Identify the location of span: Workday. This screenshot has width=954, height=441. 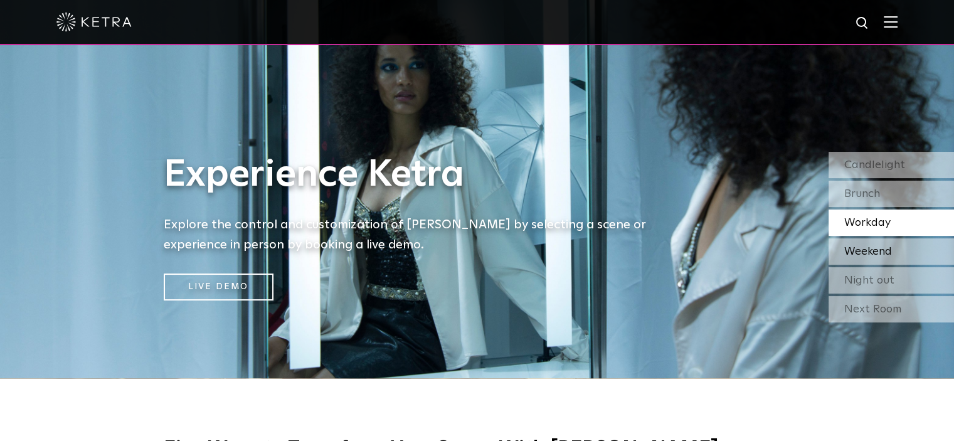
(867, 223).